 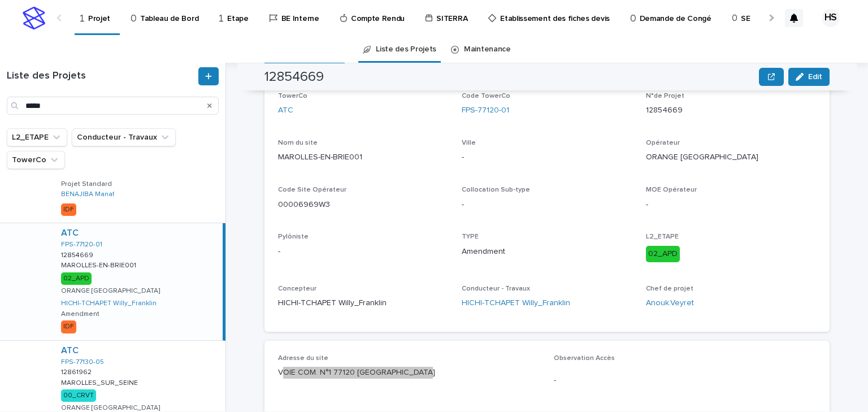 What do you see at coordinates (79, 396) in the screenshot?
I see `div: 00_CRVT` at bounding box center [79, 396].